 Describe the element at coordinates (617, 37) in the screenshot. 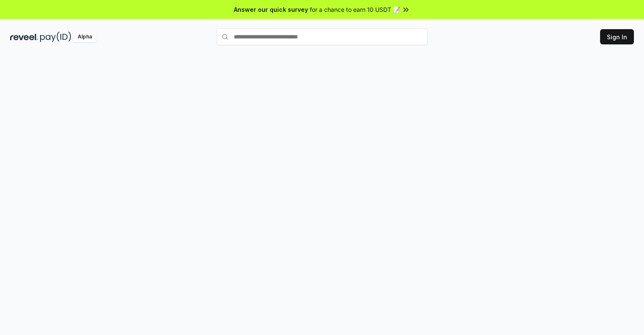

I see `button: Sign In` at that location.